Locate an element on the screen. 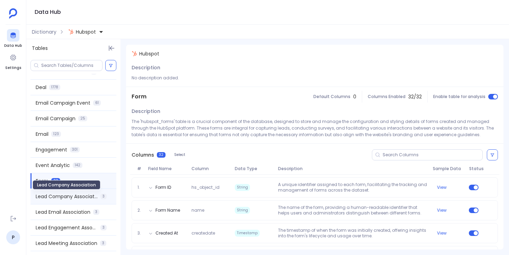 Image resolution: width=509 pixels, height=255 pixels. img: petavue logo is located at coordinates (13, 13).